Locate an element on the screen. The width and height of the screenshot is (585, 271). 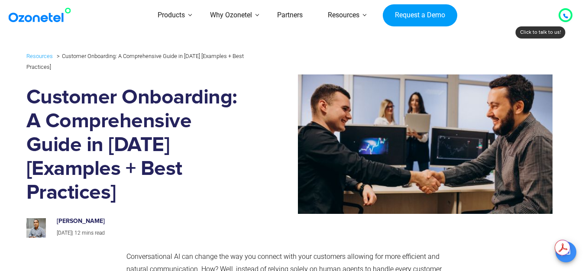
span: 12 is located at coordinates (77, 233).